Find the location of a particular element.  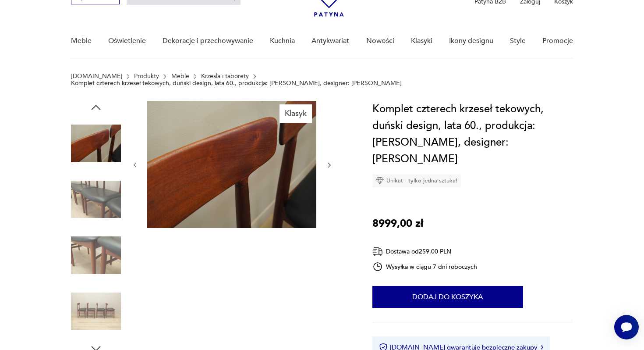

div: Dostawa od 259,00 PLN is located at coordinates (425, 251).